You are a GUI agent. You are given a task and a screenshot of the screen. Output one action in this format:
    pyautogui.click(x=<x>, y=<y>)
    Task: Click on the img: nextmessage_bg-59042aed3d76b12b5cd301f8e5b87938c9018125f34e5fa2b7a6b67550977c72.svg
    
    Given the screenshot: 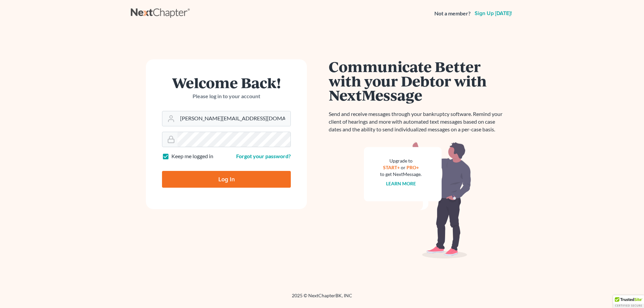 What is the action you would take?
    pyautogui.click(x=418, y=200)
    